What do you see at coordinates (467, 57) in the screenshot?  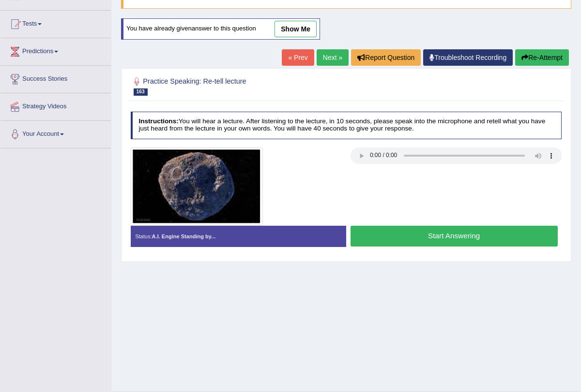 I see `a: Troubleshoot Recording` at bounding box center [467, 57].